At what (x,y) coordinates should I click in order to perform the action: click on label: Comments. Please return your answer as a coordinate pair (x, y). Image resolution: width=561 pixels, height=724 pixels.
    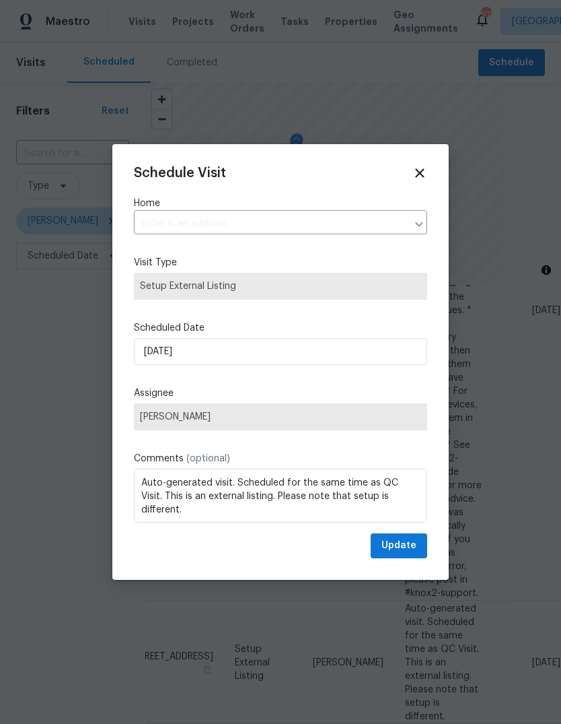
    Looking at the image, I should click on (281, 458).